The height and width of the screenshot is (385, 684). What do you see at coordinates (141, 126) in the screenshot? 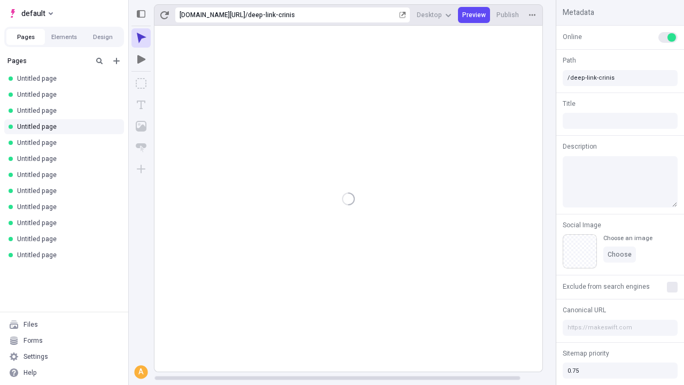
I see `button: Image` at bounding box center [141, 126].